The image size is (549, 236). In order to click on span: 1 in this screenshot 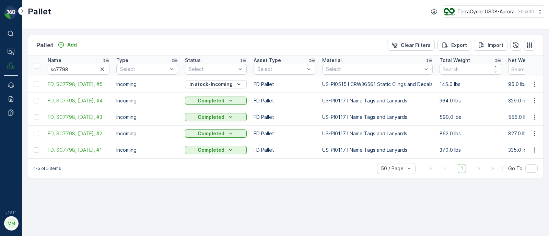, I will do `click(462, 169)`.